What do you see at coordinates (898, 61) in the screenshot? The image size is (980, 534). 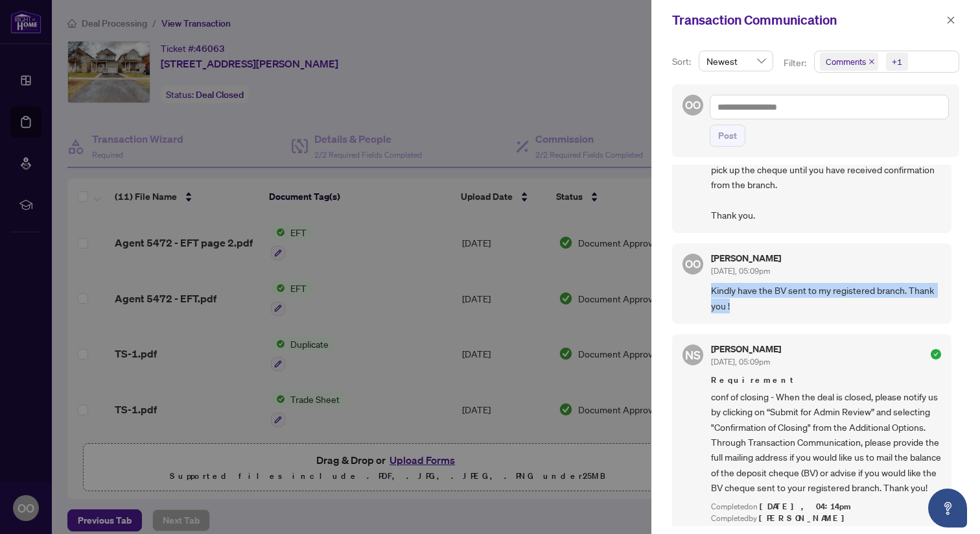 I see `div: +1` at bounding box center [898, 61].